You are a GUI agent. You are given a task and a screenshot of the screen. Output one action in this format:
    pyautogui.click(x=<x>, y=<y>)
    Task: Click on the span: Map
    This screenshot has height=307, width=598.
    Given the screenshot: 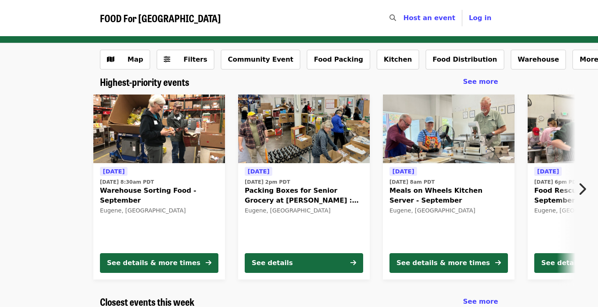 What is the action you would take?
    pyautogui.click(x=135, y=59)
    